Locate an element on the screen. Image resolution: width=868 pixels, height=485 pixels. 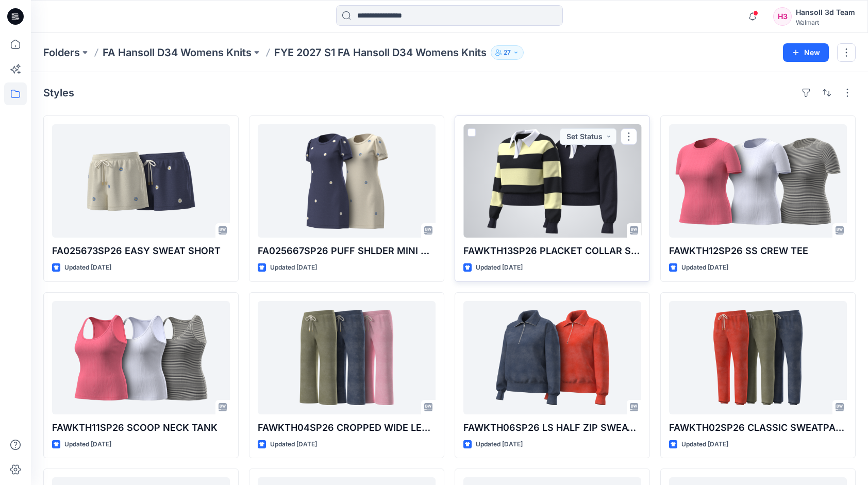
div: Walmart is located at coordinates (825, 22).